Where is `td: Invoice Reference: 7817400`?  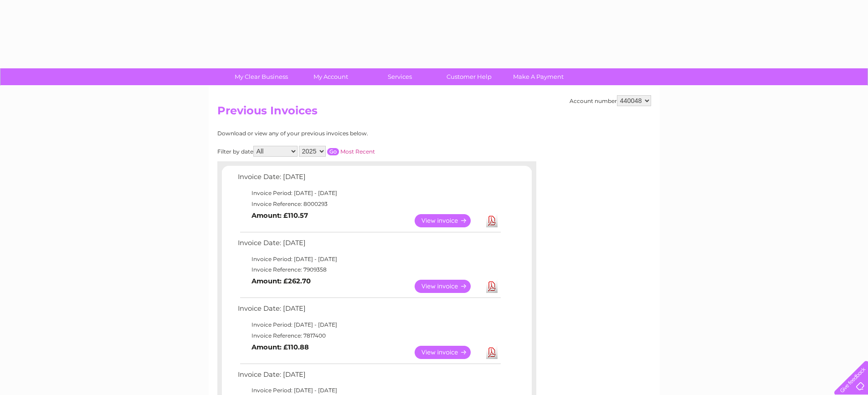
td: Invoice Reference: 7817400 is located at coordinates (369, 336).